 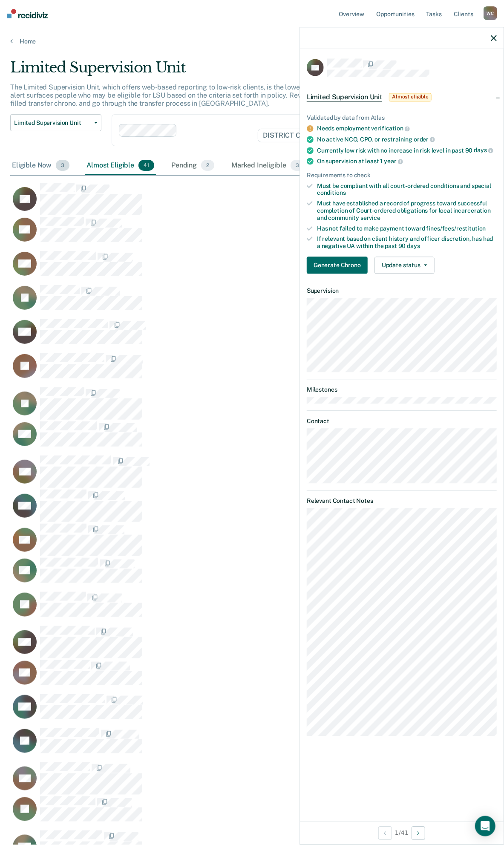 What do you see at coordinates (490, 13) in the screenshot?
I see `div: W C` at bounding box center [490, 13].